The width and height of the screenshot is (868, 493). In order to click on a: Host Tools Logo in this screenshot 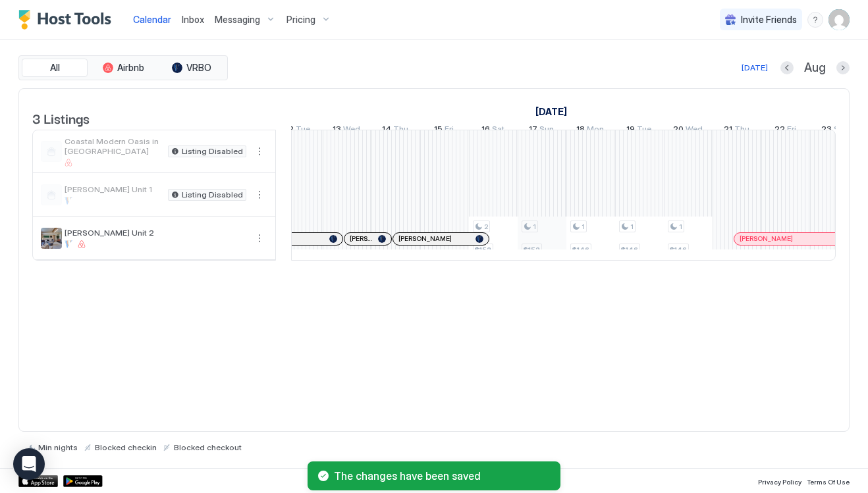, I will do `click(68, 20)`.